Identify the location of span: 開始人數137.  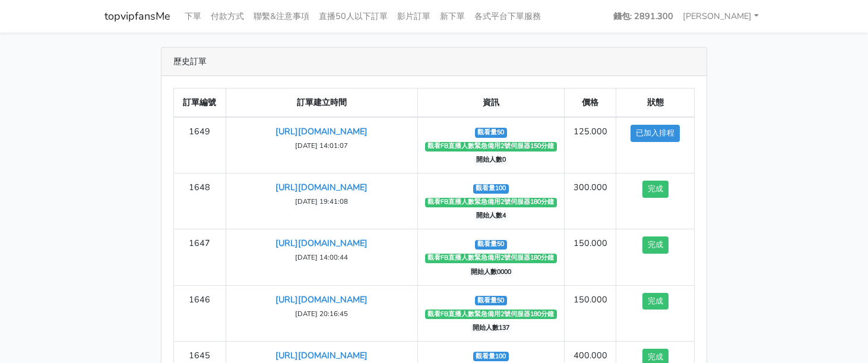
(491, 329).